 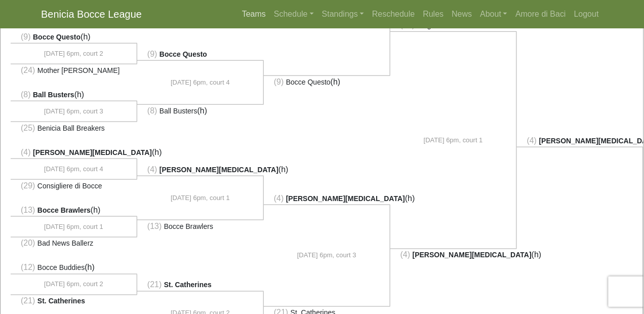 What do you see at coordinates (541, 14) in the screenshot?
I see `a: Amore di Baci` at bounding box center [541, 14].